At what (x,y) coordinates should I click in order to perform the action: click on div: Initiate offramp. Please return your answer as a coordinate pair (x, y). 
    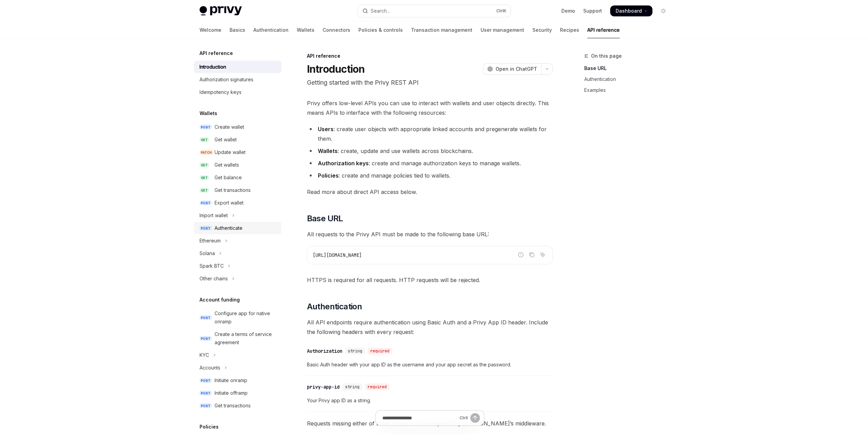
    Looking at the image, I should click on (231, 393).